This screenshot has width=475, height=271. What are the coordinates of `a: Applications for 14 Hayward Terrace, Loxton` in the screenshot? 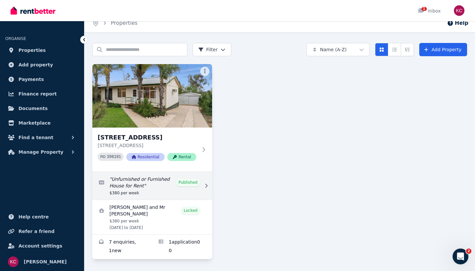 It's located at (182, 246).